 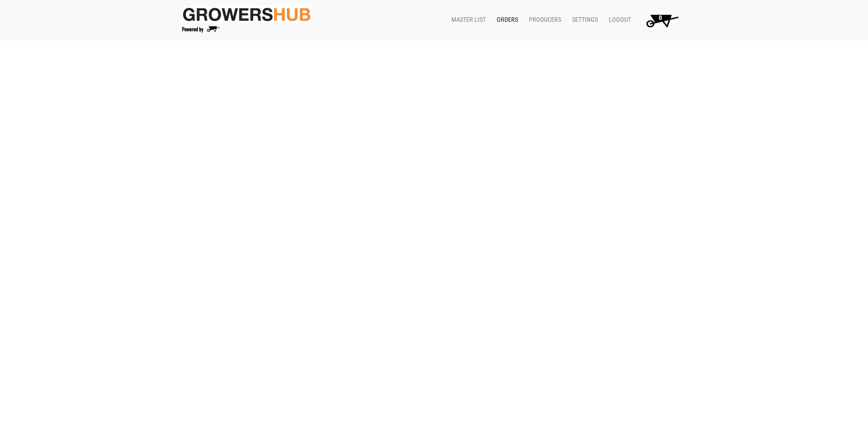 I want to click on a: 0, so click(x=660, y=21).